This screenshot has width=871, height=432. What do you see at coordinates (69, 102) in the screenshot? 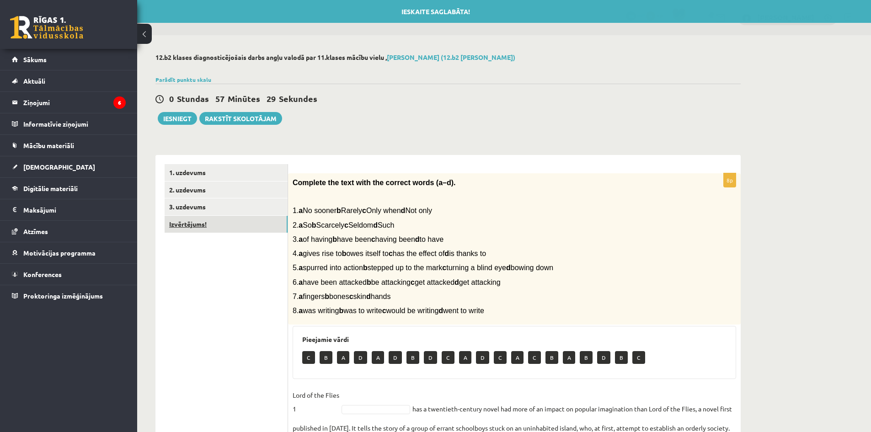
I see `a: Ziņojumi6` at bounding box center [69, 102].